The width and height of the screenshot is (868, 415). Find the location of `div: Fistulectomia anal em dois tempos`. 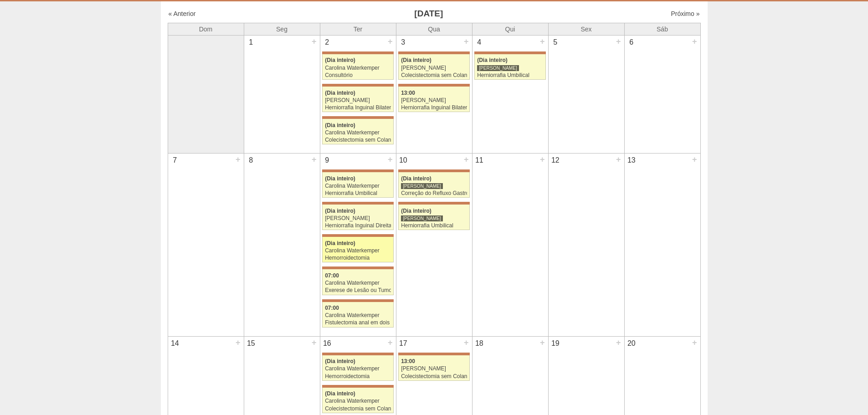

div: Fistulectomia anal em dois tempos is located at coordinates (358, 322).